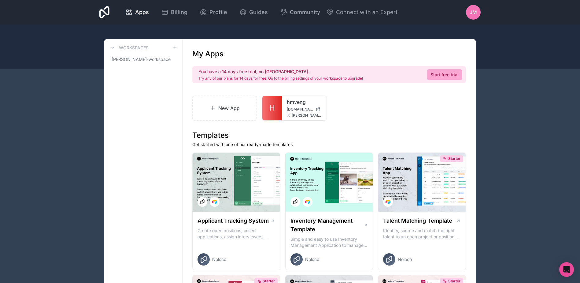  What do you see at coordinates (329, 144) in the screenshot?
I see `p: Get started with one of our ready-made templates` at bounding box center [329, 144].